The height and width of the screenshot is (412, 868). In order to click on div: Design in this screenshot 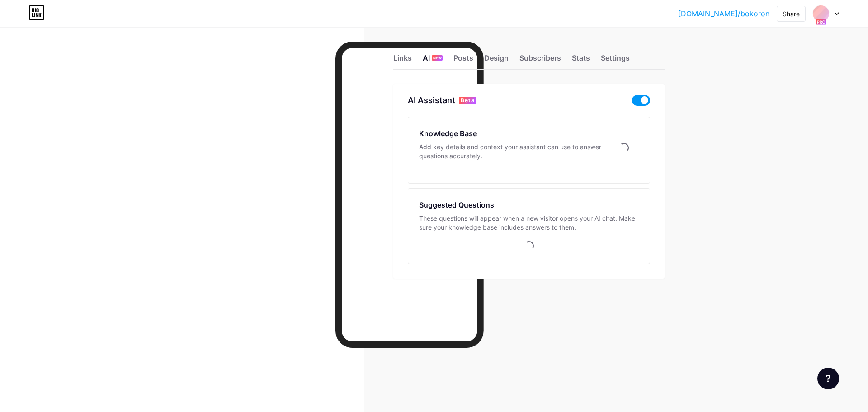, I will do `click(496, 61)`.